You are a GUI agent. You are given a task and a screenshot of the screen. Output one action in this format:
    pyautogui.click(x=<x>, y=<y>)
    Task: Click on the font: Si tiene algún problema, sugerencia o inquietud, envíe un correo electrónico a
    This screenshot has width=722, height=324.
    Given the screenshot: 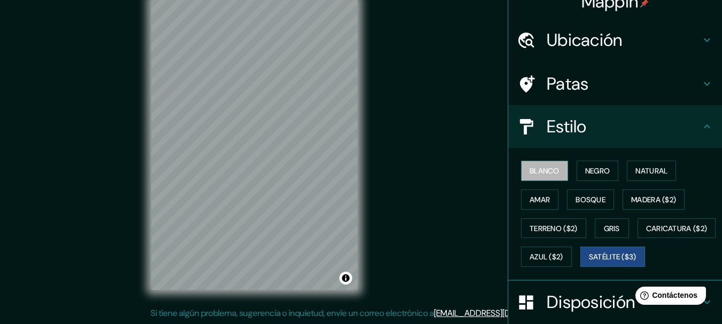 What is the action you would take?
    pyautogui.click(x=292, y=313)
    